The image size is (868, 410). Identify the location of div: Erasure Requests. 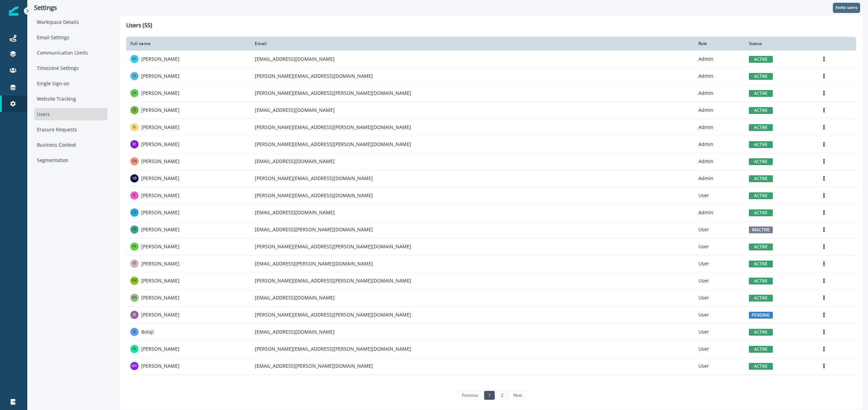
(70, 130).